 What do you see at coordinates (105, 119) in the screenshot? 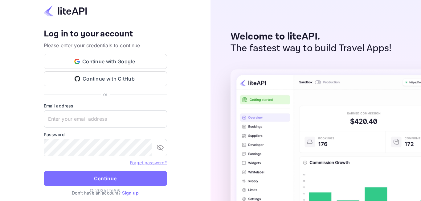
I see `input: Enter your email address` at bounding box center [105, 119].